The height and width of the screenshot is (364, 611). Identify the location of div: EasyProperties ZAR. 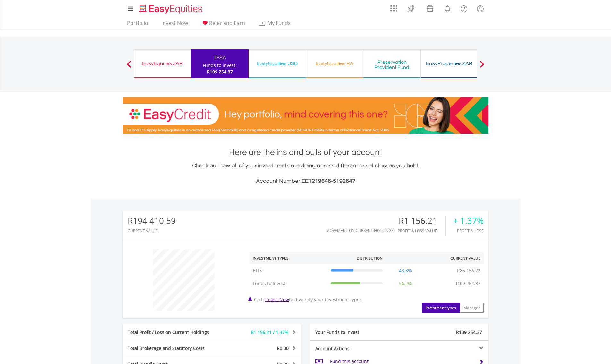
(449, 64).